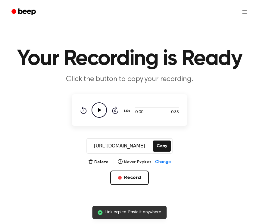  What do you see at coordinates (24, 12) in the screenshot?
I see `a: Beep` at bounding box center [24, 12].